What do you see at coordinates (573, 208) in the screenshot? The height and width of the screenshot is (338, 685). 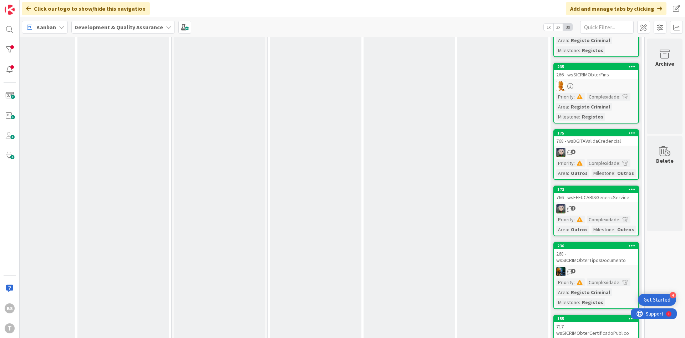 I see `span: 2` at bounding box center [573, 208].